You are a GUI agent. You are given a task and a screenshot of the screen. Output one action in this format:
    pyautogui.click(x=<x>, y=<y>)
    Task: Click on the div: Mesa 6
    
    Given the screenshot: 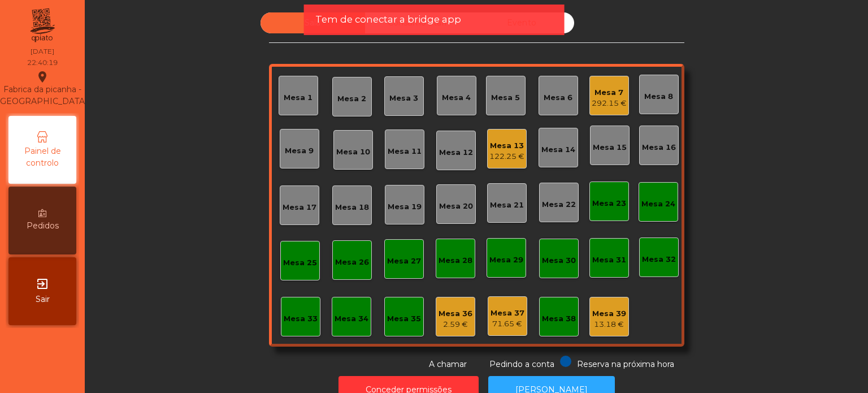 What is the action you would take?
    pyautogui.click(x=558, y=97)
    